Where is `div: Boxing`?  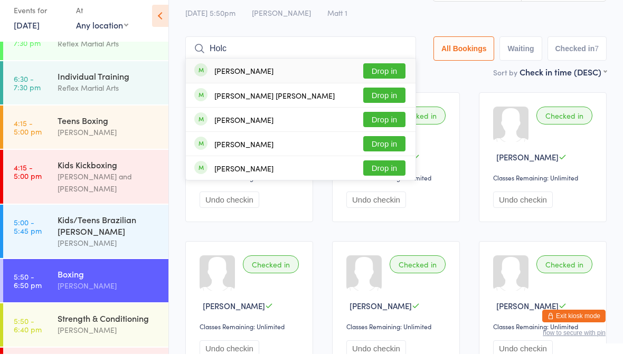 div: Boxing is located at coordinates (108, 284).